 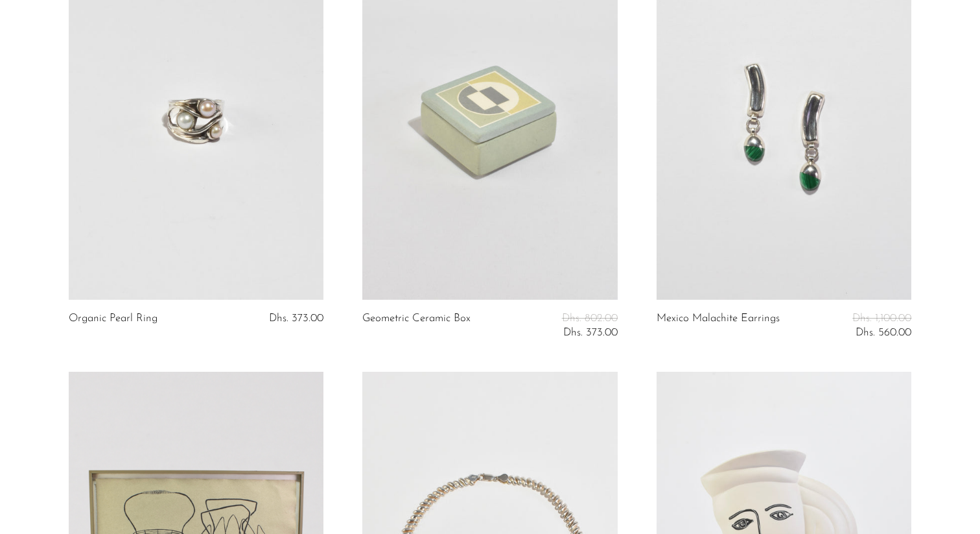 I want to click on a: Geometric Ceramic Box, so click(x=416, y=326).